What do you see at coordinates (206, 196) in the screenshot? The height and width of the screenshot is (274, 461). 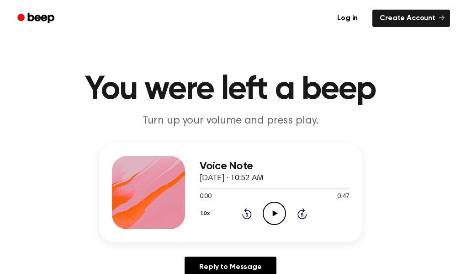 I see `span: 0:00` at bounding box center [206, 196].